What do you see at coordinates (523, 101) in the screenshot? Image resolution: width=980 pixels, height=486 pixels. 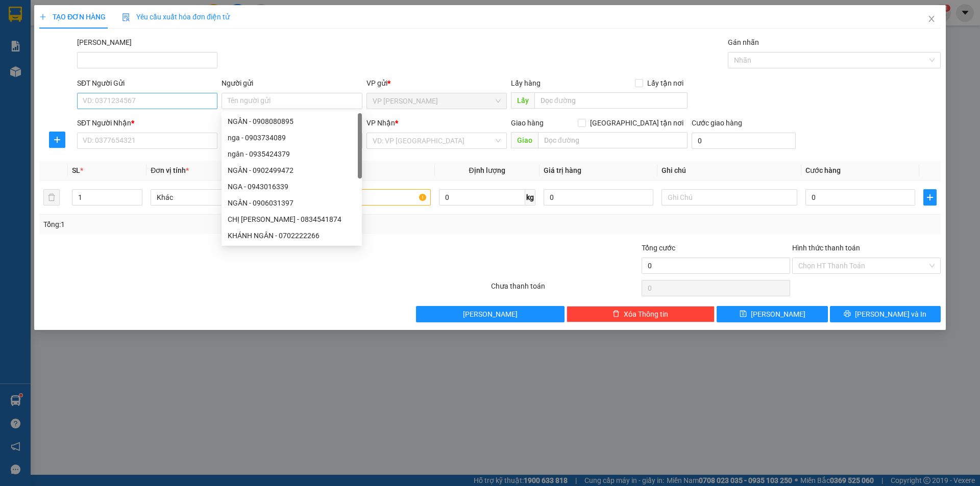 I see `span: Lấy` at bounding box center [523, 101].